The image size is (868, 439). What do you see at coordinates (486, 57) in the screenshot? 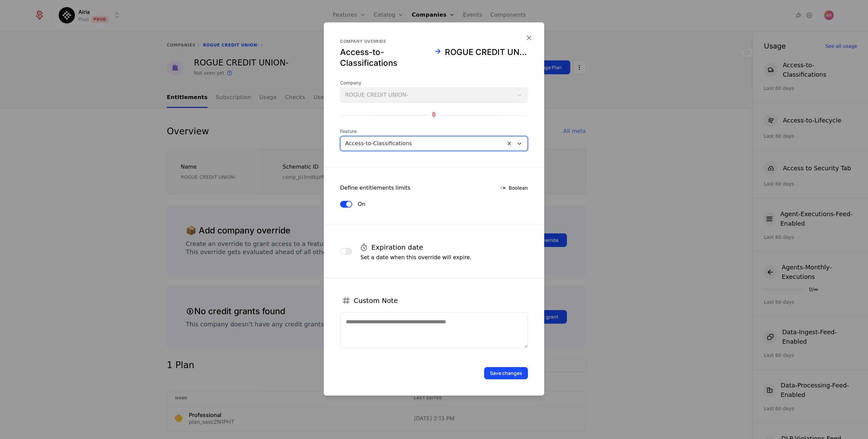
I see `div: ROGUE CREDIT UNION-` at bounding box center [486, 57].